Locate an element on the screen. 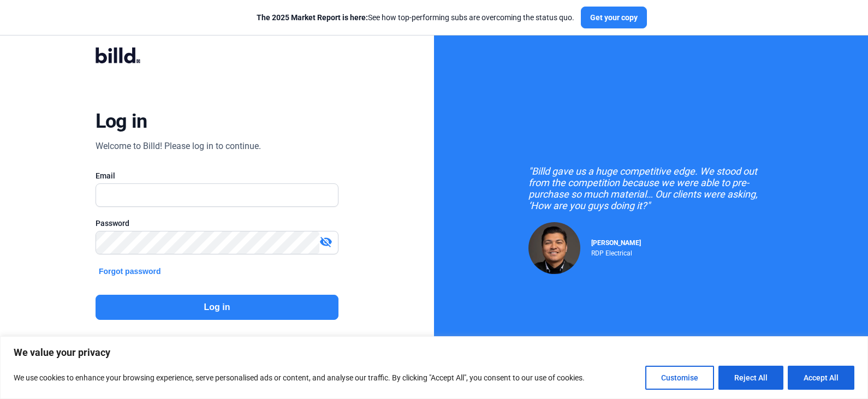 The image size is (868, 399). div: Password is located at coordinates (217, 223).